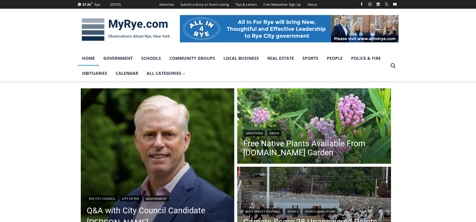 The width and height of the screenshot is (476, 222). I want to click on a: Instagram, so click(370, 4).